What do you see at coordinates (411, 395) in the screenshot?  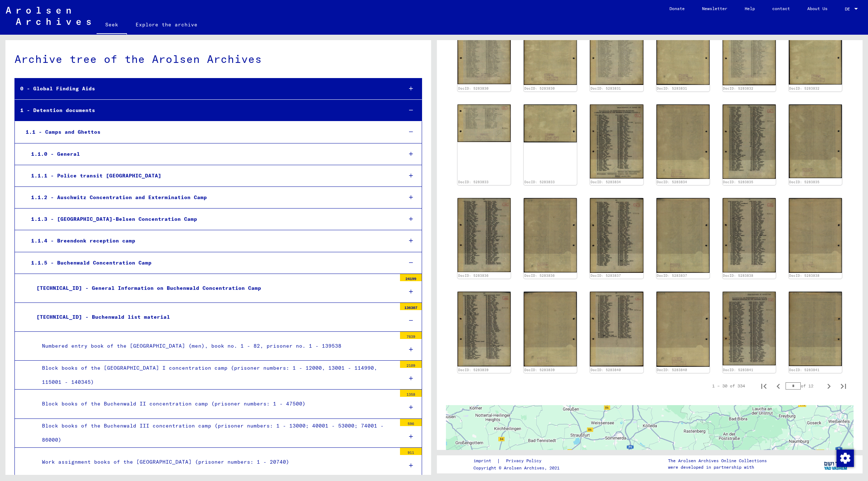 I see `font: 1358` at bounding box center [411, 395].